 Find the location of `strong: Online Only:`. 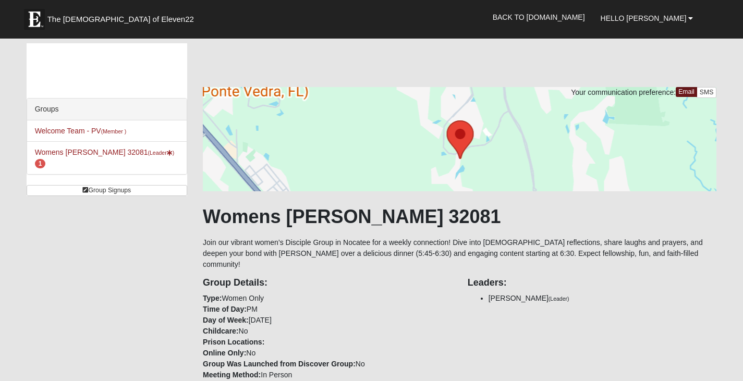

strong: Online Only: is located at coordinates (224, 353).